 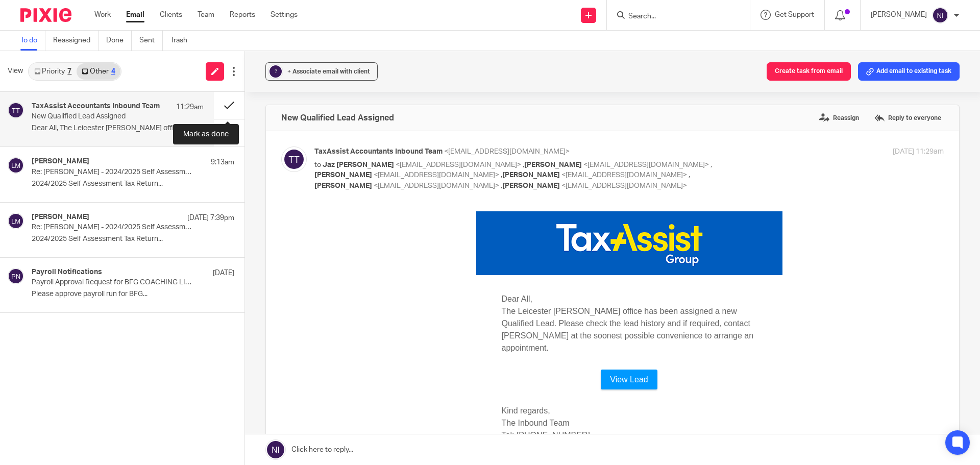 What do you see at coordinates (839, 118) in the screenshot?
I see `label: Reassign` at bounding box center [839, 118].